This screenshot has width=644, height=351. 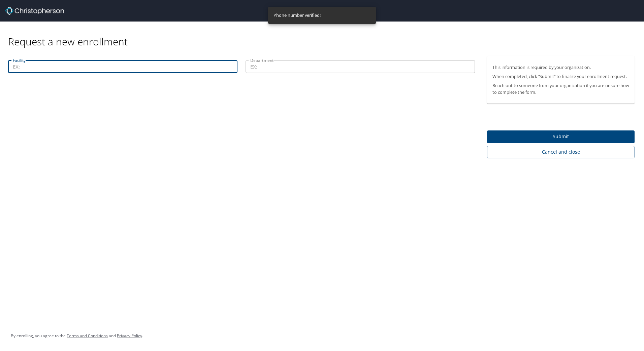 What do you see at coordinates (129, 336) in the screenshot?
I see `a: Privacy Policy` at bounding box center [129, 336].